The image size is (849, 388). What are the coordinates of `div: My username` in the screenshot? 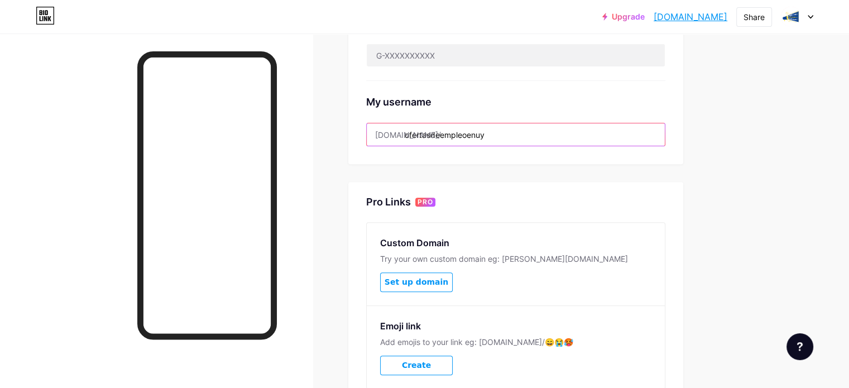 It's located at (516, 102).